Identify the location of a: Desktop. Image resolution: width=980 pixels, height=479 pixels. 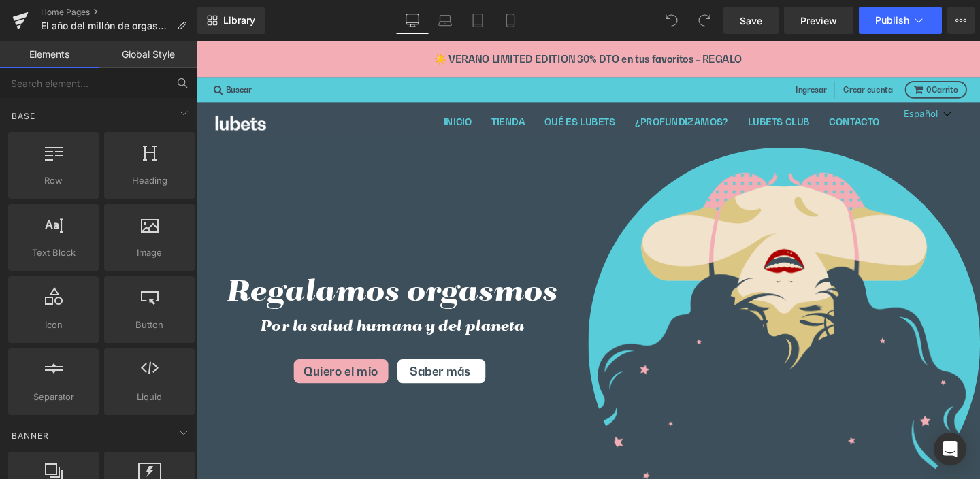
(412, 20).